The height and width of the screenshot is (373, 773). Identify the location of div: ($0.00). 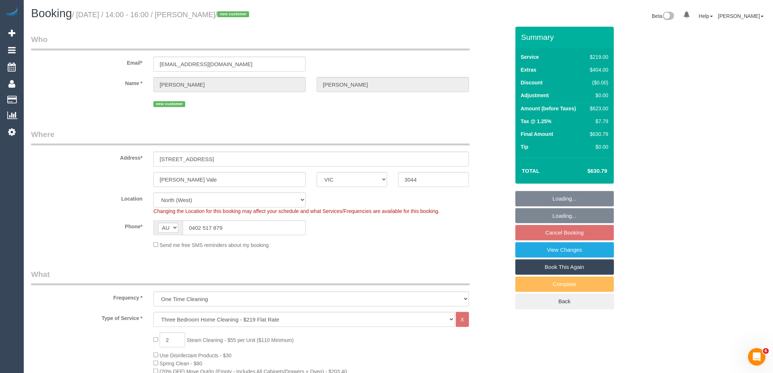
(597, 83).